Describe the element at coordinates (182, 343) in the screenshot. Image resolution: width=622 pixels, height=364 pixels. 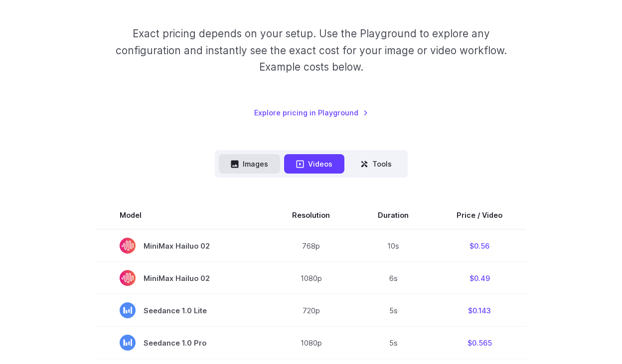
I see `span: Seedance 1.0 Pro` at that location.